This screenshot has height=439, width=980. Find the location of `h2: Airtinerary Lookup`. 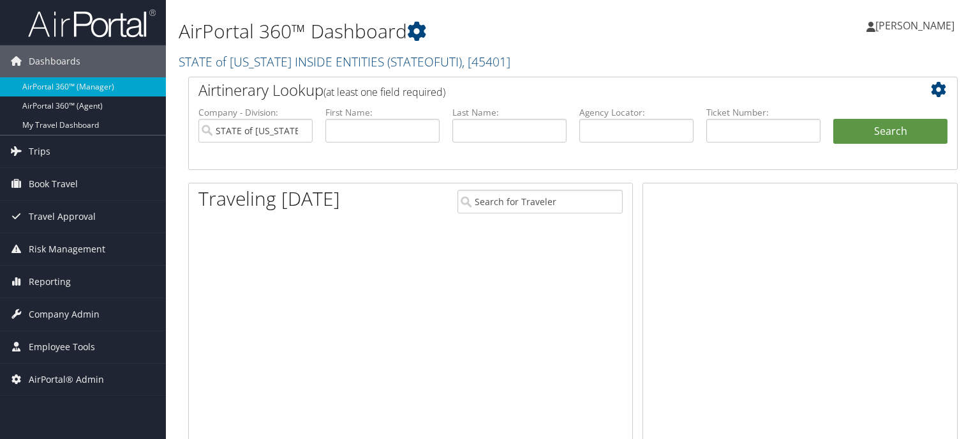

h2: Airtinerary Lookup is located at coordinates (541, 90).